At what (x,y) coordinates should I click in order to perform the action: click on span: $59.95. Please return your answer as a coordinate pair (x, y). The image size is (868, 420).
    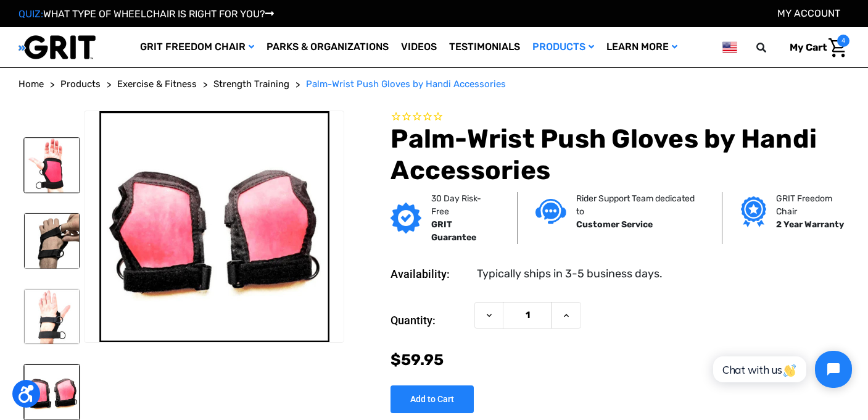
    Looking at the image, I should click on (417, 359).